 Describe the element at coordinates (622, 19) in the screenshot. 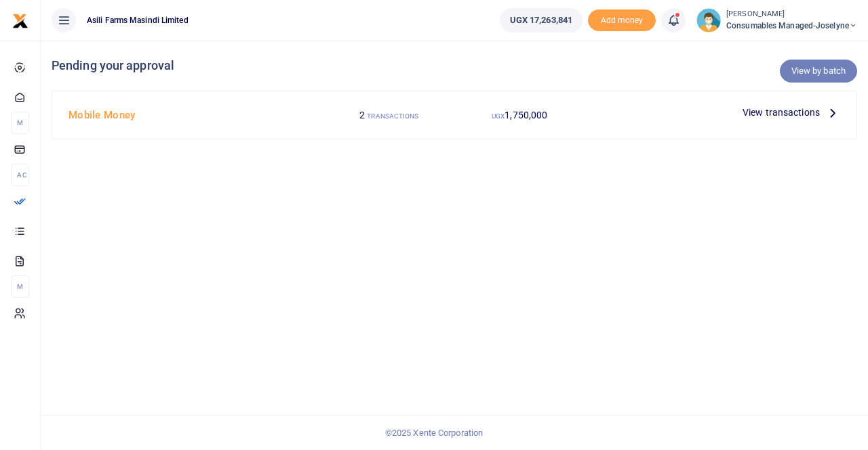

I see `a: Add money` at that location.